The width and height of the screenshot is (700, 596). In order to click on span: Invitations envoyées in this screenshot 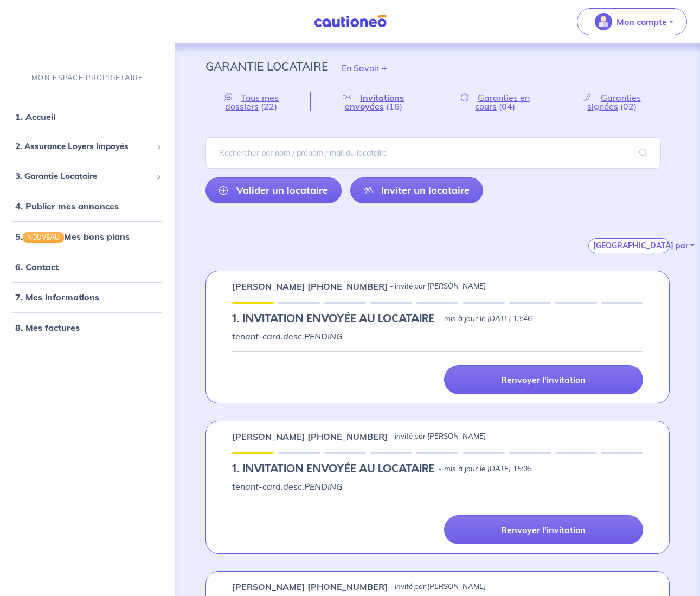, I will do `click(375, 102)`.